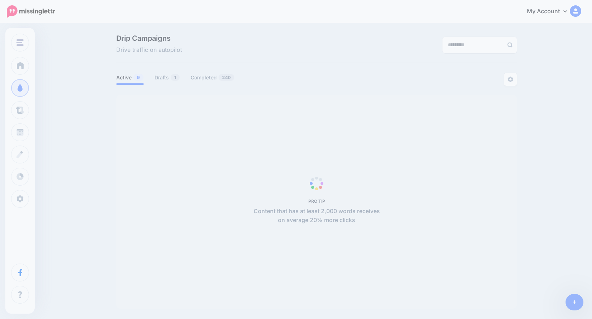 The image size is (592, 319). What do you see at coordinates (138, 77) in the screenshot?
I see `span: 9` at bounding box center [138, 77].